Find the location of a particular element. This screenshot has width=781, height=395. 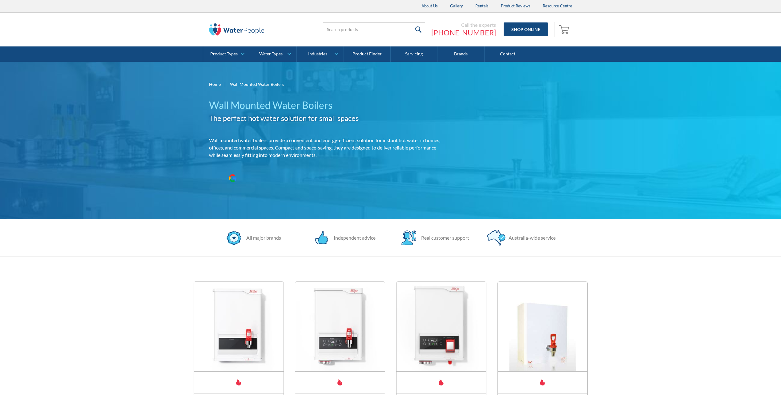

img: Zip Hydroboil Plus On Wall Boiler 3 Litre White is located at coordinates (441, 326).